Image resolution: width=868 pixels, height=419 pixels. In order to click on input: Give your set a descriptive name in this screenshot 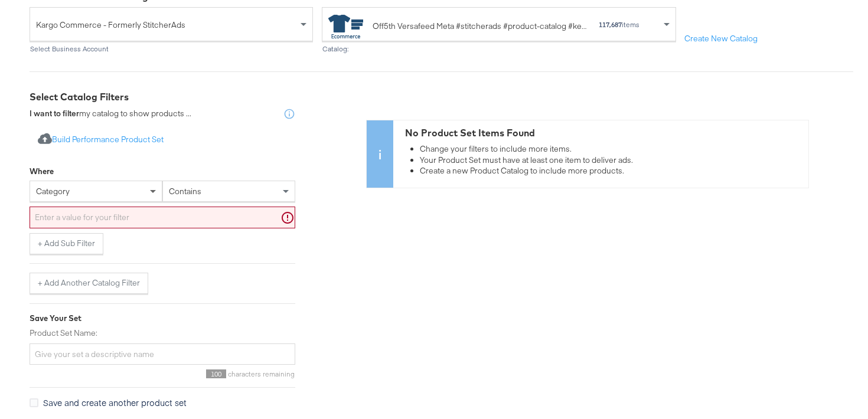, I will do `click(162, 354)`.